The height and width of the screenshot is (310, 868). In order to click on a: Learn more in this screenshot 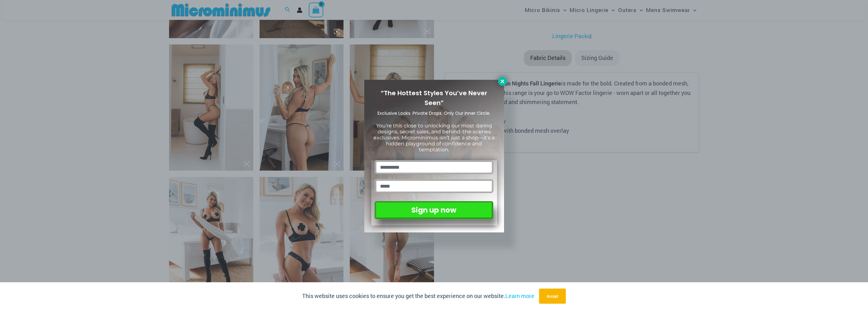, I will do `click(520, 295)`.